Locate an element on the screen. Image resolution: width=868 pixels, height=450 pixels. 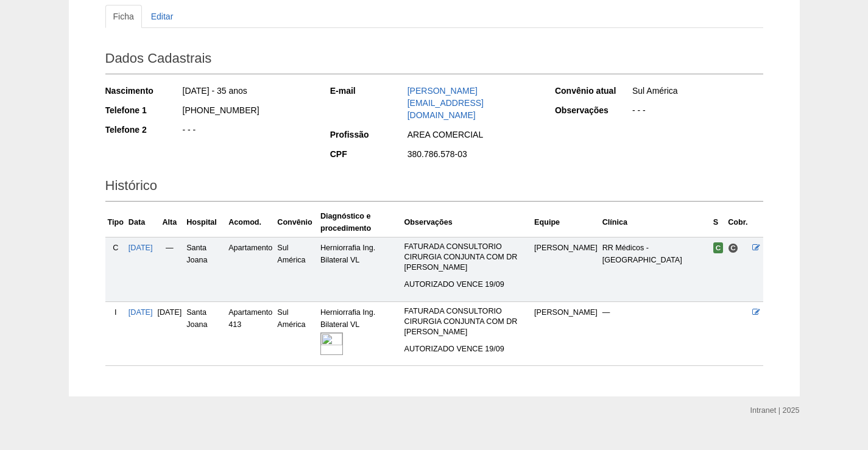
div: C is located at coordinates (115, 248).